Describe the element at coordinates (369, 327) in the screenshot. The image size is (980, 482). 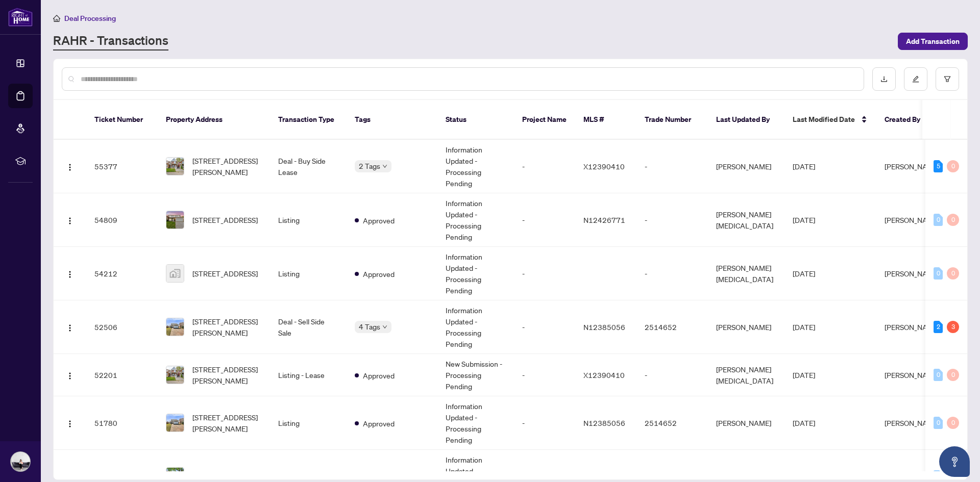
I see `span: 4 Tags` at that location.